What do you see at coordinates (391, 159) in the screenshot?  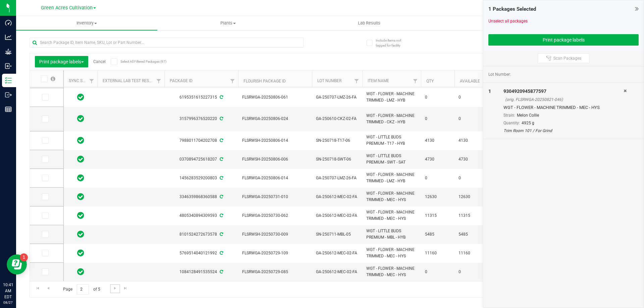 I see `span: WGT - LITTLE BUDS PREMIUM - SWT - SAT` at bounding box center [391, 159].